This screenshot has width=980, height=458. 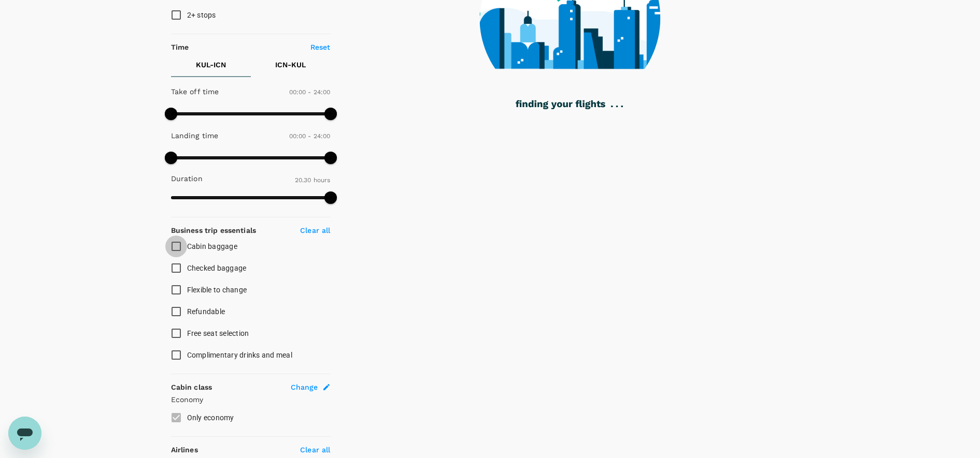 What do you see at coordinates (251, 400) in the screenshot?
I see `p: Economy` at bounding box center [251, 400].